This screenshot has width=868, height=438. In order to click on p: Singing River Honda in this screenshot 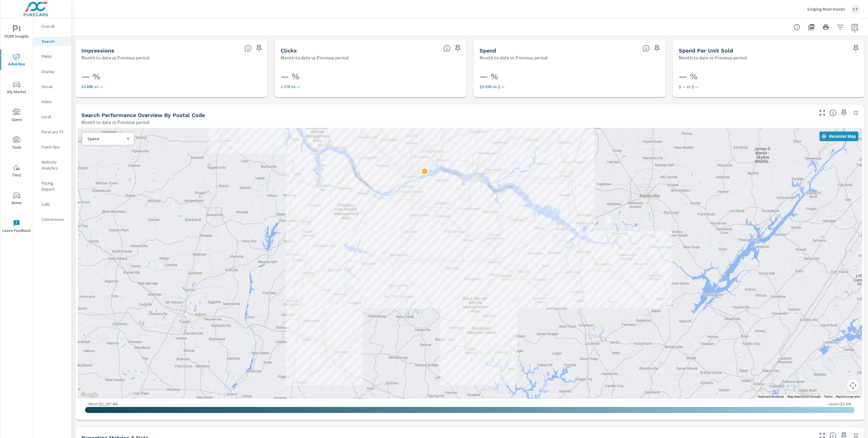, I will do `click(827, 9)`.